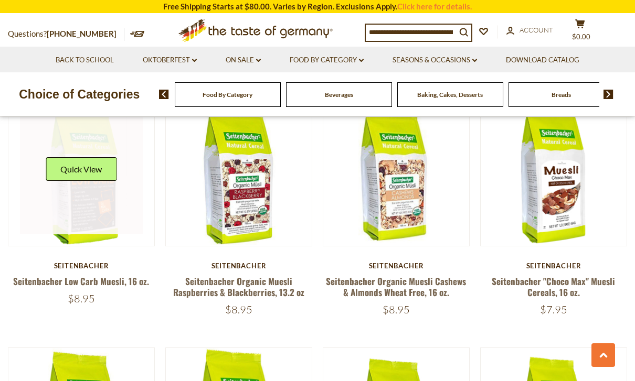  Describe the element at coordinates (554, 173) in the screenshot. I see `img: Seitenbacher "Choco Max" Muesli Cereals, 16 oz.` at that location.